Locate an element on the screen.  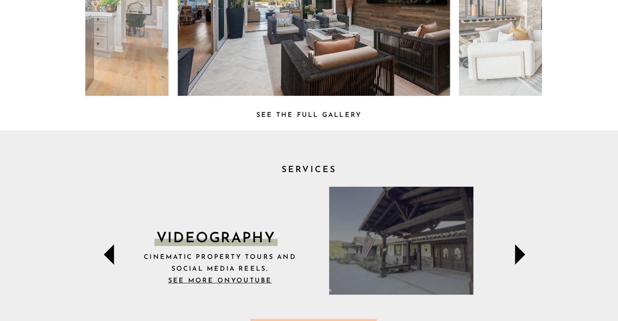
h2: SERVICES is located at coordinates (309, 167).